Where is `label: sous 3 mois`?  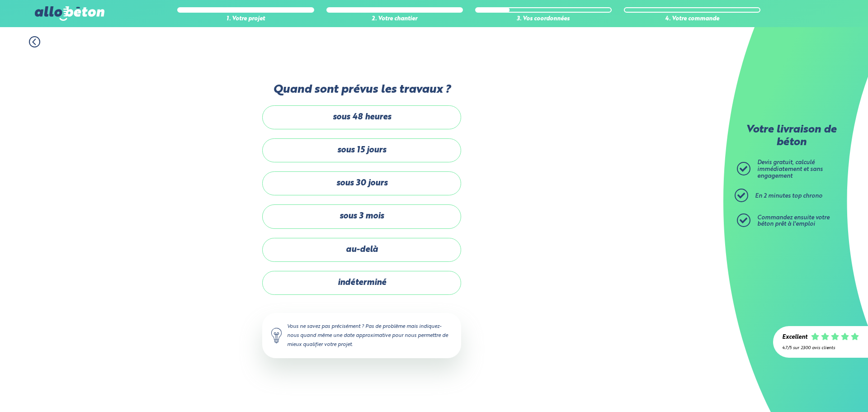 label: sous 3 mois is located at coordinates (362, 216).